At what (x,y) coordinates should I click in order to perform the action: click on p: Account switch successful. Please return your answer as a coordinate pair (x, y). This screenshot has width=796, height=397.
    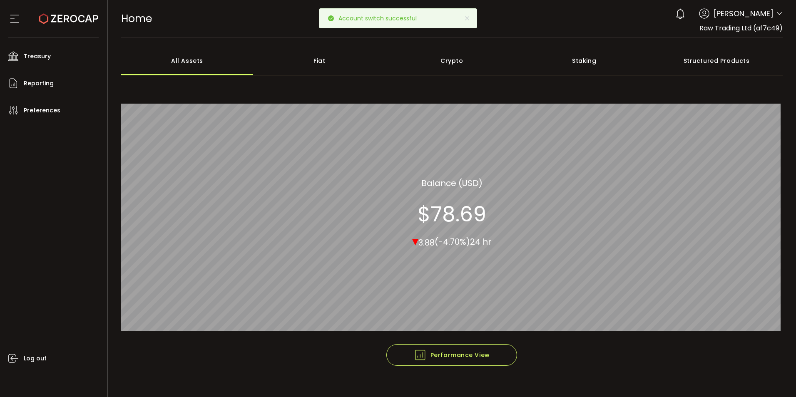
    Looking at the image, I should click on (381, 18).